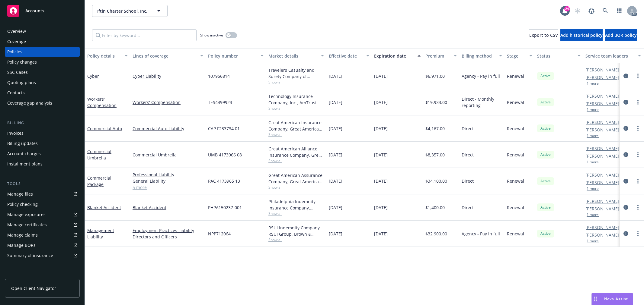 The height and width of the screenshot is (305, 644). What do you see at coordinates (30, 103) in the screenshot?
I see `div: Coverage gap analysis` at bounding box center [30, 103].